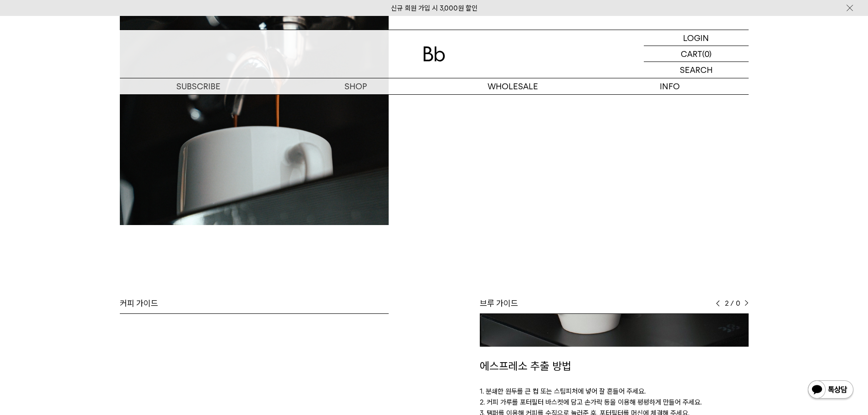 Image resolution: width=868 pixels, height=415 pixels. I want to click on p: CART, so click(691, 54).